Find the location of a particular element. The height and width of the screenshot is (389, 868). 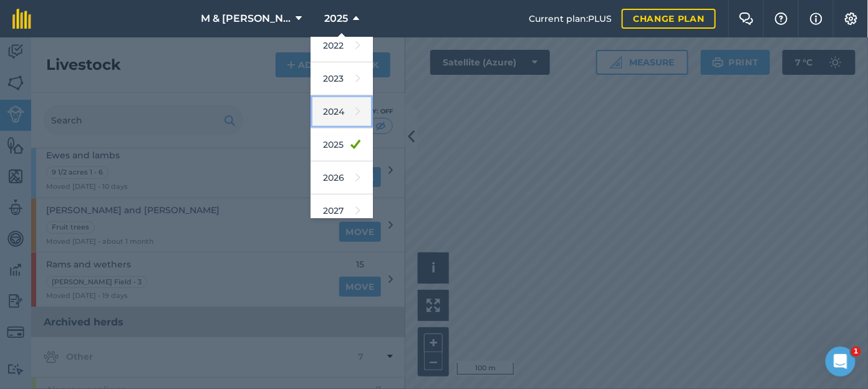

a: Change plan is located at coordinates (668, 18).